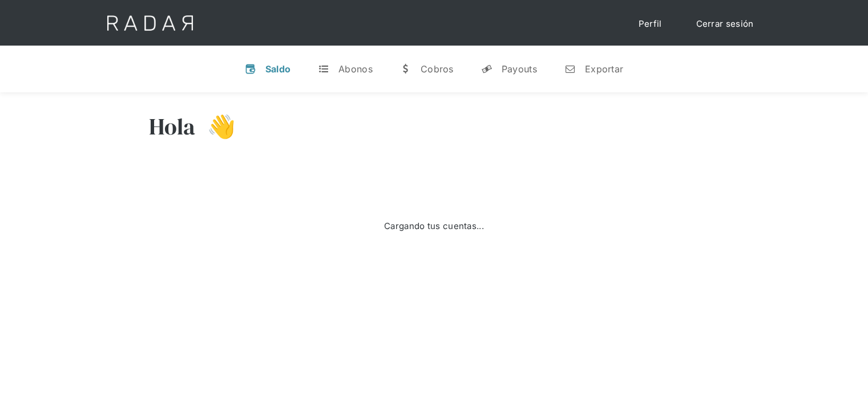 The width and height of the screenshot is (868, 396). I want to click on div: Payouts, so click(519, 69).